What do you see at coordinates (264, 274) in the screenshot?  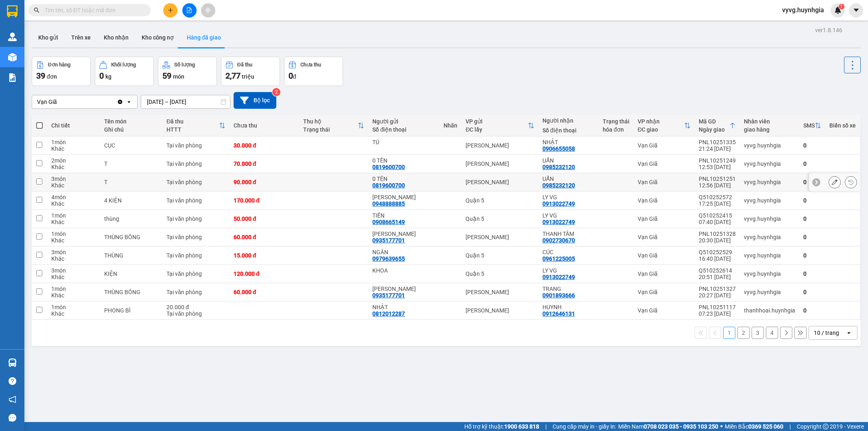 I see `div: 120.000 đ` at bounding box center [264, 274].